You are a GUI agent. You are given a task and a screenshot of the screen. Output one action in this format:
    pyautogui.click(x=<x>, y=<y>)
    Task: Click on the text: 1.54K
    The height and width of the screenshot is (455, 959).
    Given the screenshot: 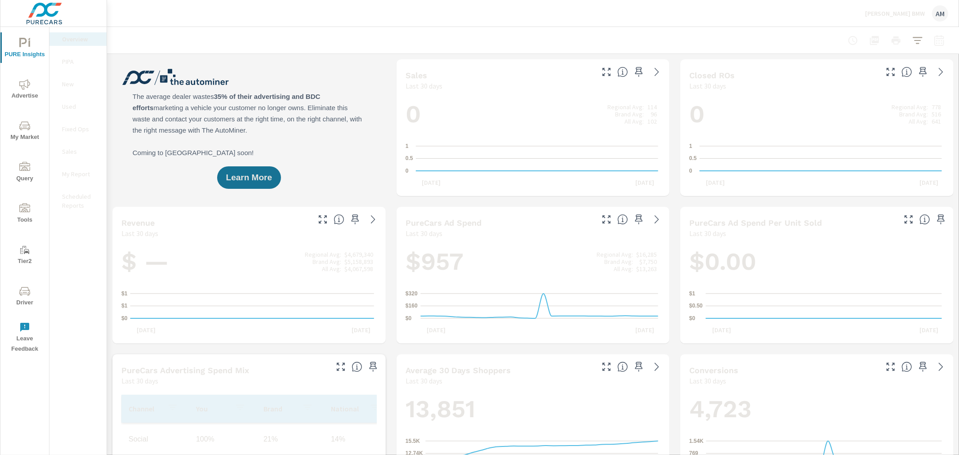 What is the action you would take?
    pyautogui.click(x=697, y=441)
    